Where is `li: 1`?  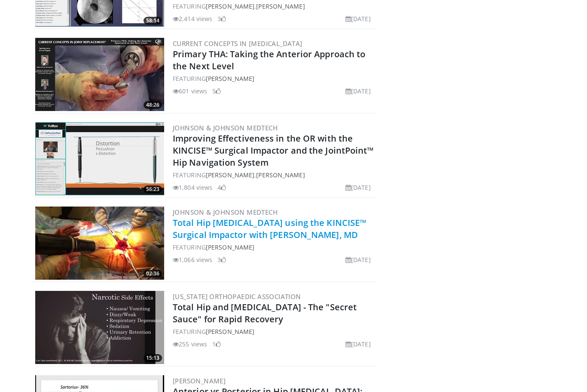 li: 1 is located at coordinates (217, 343).